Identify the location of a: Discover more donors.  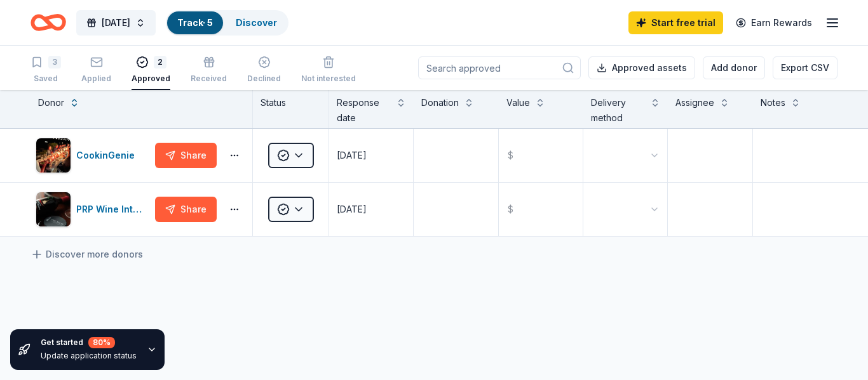
(86, 255).